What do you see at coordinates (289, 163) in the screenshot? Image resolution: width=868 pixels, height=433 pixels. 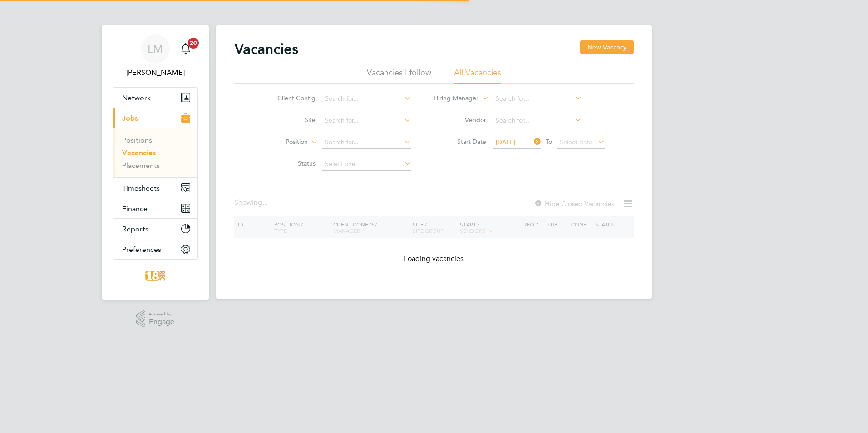 I see `label: Status` at bounding box center [289, 163].